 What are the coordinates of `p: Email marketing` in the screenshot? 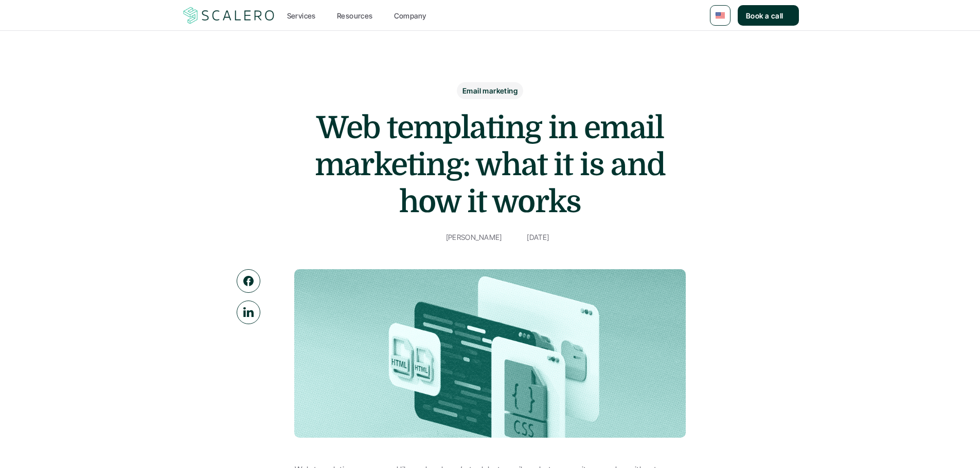 It's located at (490, 91).